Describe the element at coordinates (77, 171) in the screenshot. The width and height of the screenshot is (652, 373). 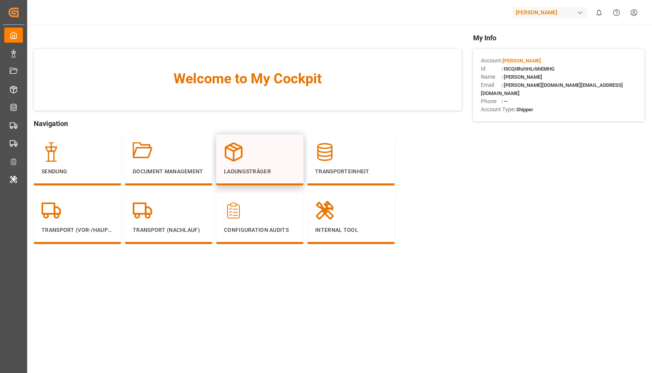
I see `p: Sendung` at that location.